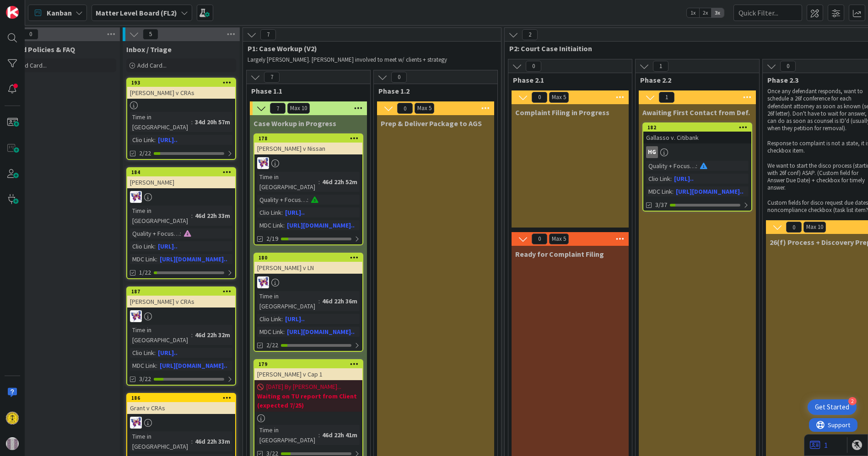 The width and height of the screenshot is (868, 456). What do you see at coordinates (41, 50) in the screenshot?
I see `span: Board Policies & FAQ` at bounding box center [41, 50].